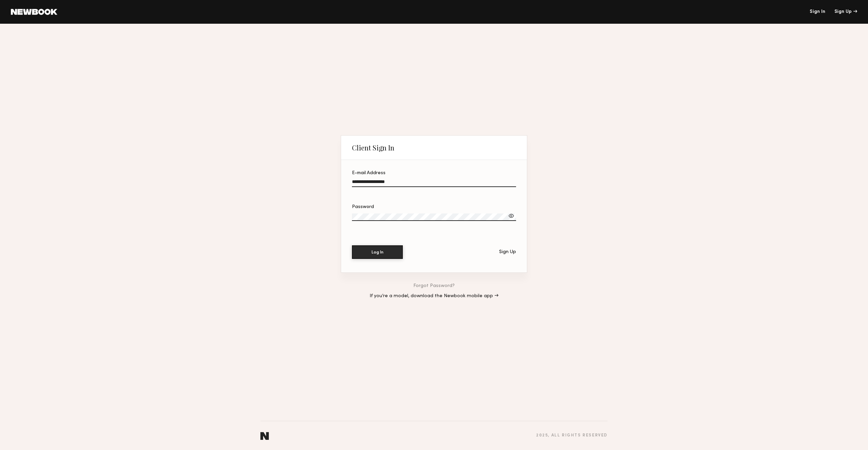 Image resolution: width=868 pixels, height=450 pixels. I want to click on button: Log In, so click(377, 252).